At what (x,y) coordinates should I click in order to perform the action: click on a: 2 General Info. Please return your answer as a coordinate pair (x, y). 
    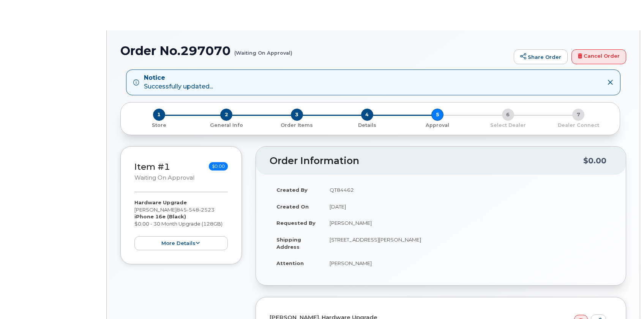
    Looking at the image, I should click on (226, 125).